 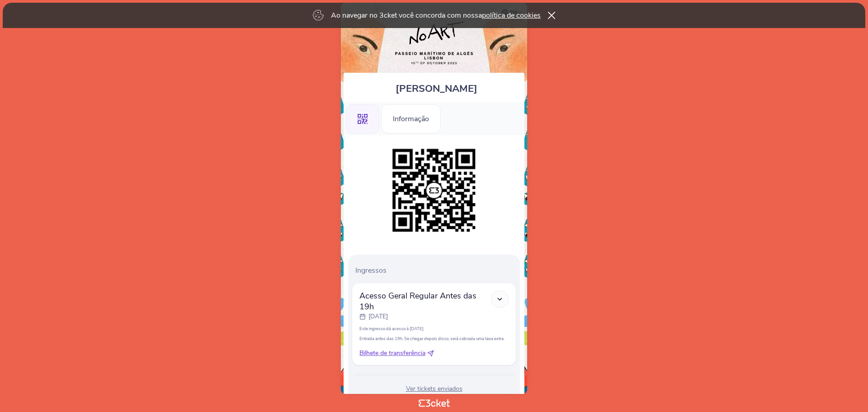 What do you see at coordinates (434, 40) in the screenshot?
I see `img: SEM ARTE LISBOA` at bounding box center [434, 40].